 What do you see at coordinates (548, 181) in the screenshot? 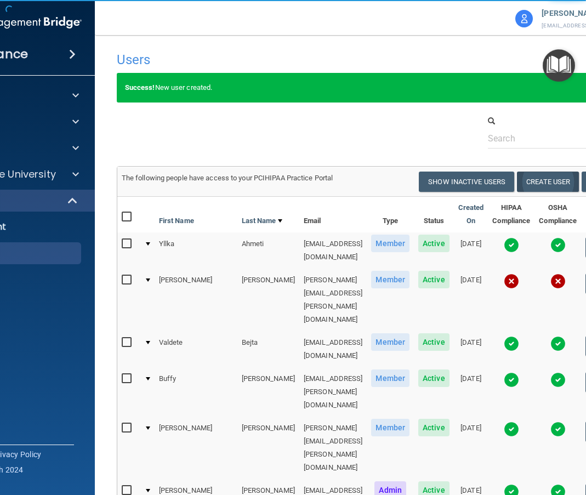
I see `button: Create User` at bounding box center [548, 181].